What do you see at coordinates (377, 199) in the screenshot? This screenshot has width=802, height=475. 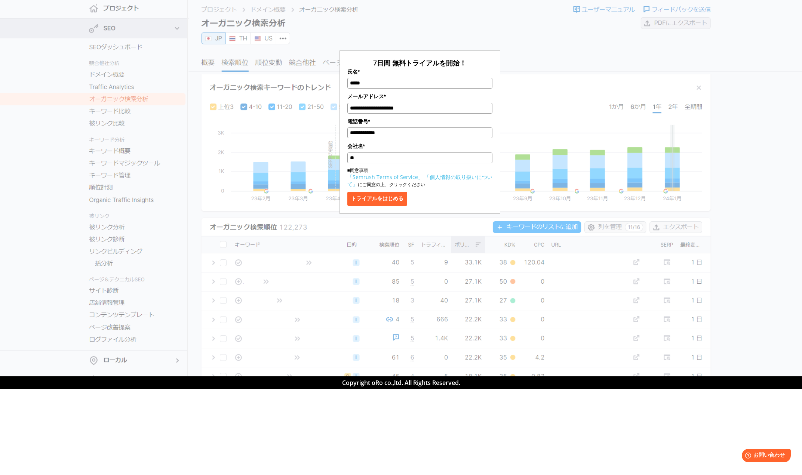 I see `button: トライアルをはじめる` at bounding box center [377, 199].